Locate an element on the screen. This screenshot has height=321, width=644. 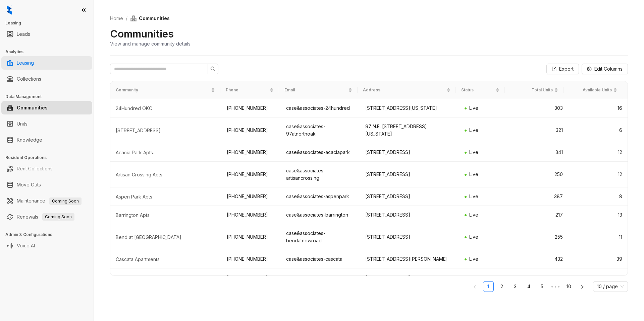
div: Cascata Apartments is located at coordinates (166, 260).